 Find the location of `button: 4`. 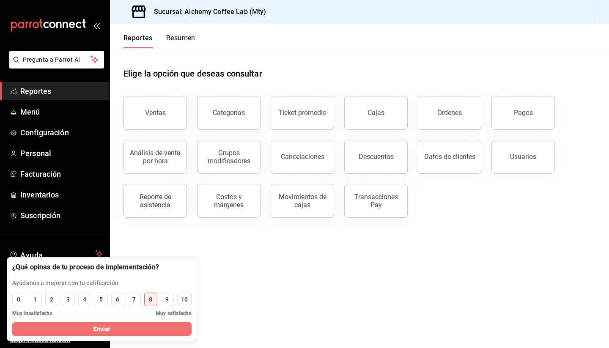

button: 4 is located at coordinates (85, 299).